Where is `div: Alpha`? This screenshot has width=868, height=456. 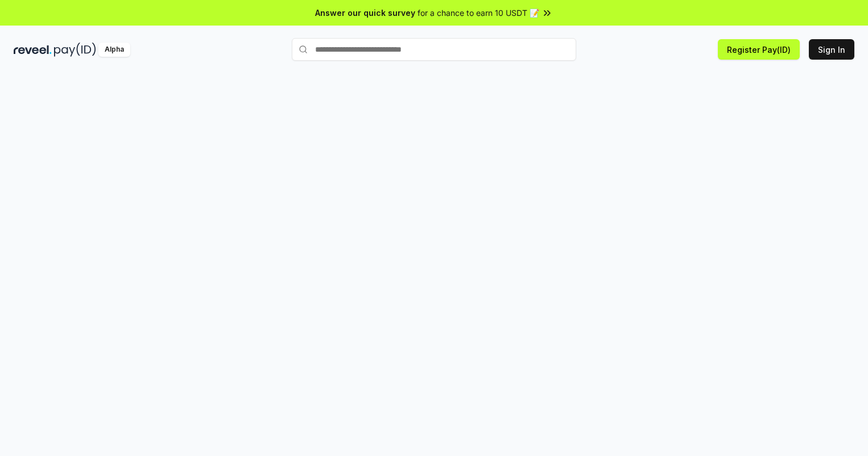
div: Alpha is located at coordinates (114, 49).